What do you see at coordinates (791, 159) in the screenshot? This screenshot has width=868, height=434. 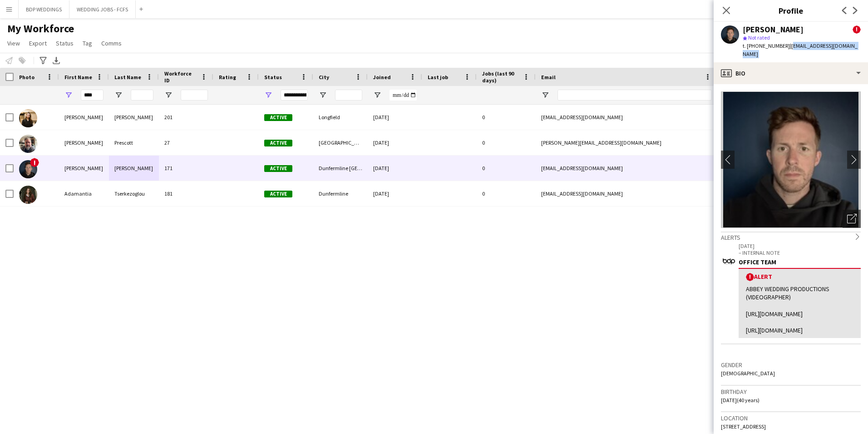 I see `img: Crew avatar or photo` at bounding box center [791, 159].